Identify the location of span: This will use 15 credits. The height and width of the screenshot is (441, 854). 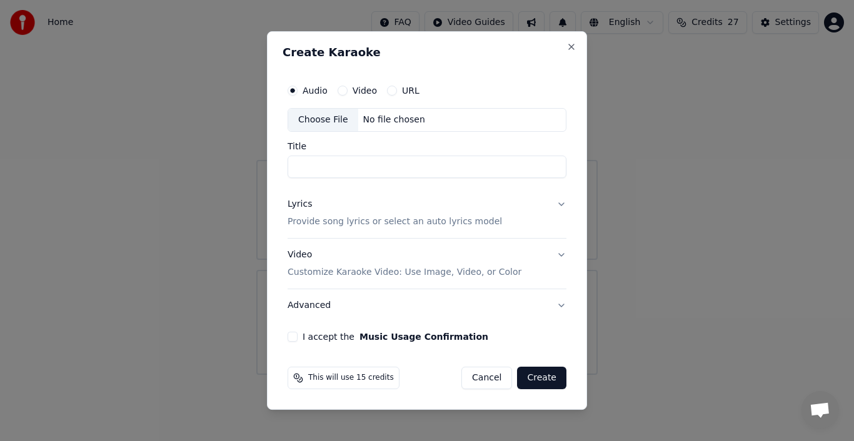
(351, 378).